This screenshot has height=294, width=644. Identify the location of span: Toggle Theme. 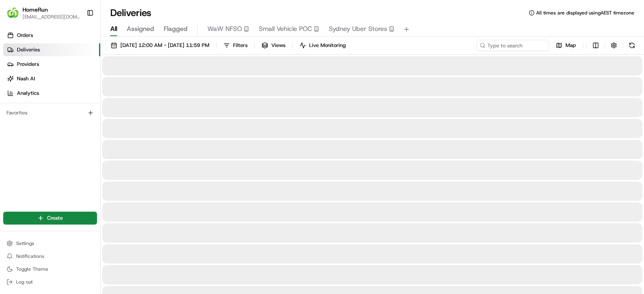
(32, 269).